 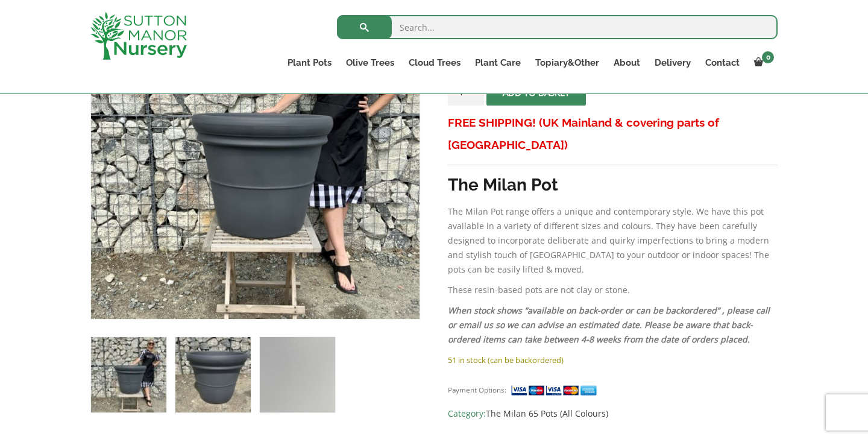 What do you see at coordinates (502, 184) in the screenshot?
I see `strong: The Milan Pot` at bounding box center [502, 184].